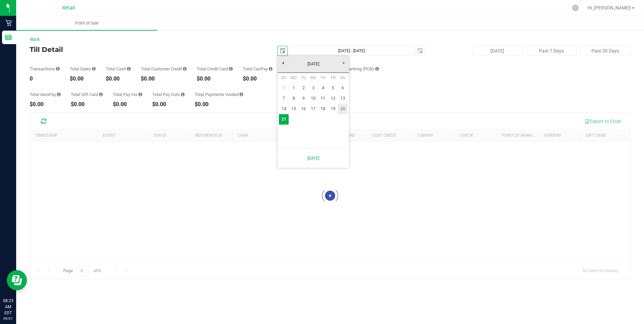  What do you see at coordinates (58, 95) in the screenshot?
I see `i: Sum of all successful, non-voided AeroPay payment transaction amounts for all purchases in the da...` at bounding box center [58, 95].